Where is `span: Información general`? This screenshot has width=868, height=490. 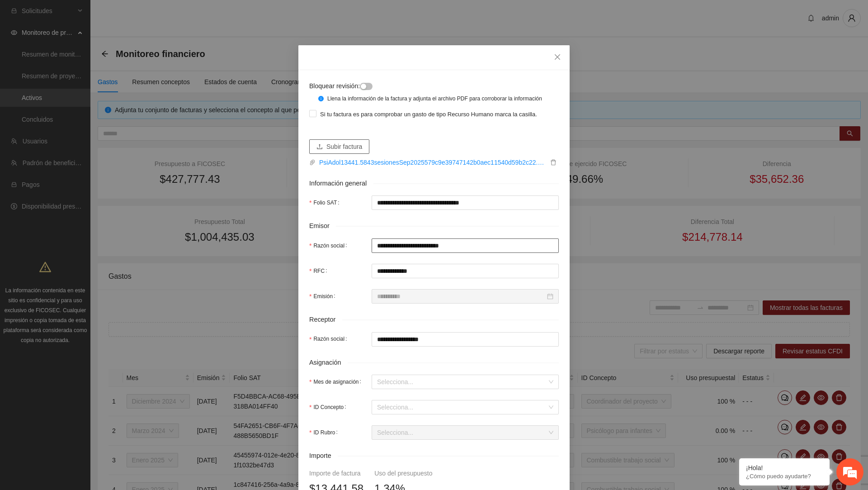 span: Información general is located at coordinates (342, 183).